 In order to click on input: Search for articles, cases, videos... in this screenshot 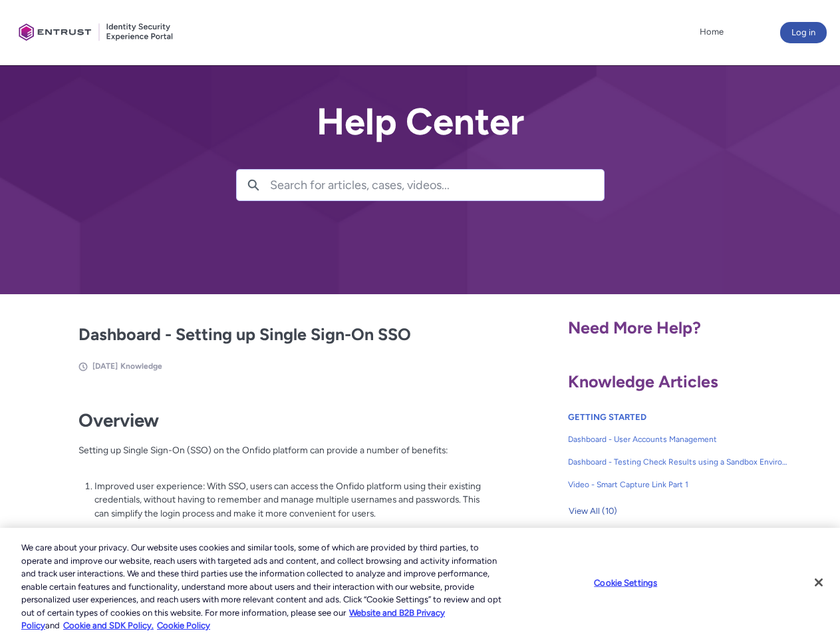, I will do `click(437, 185)`.